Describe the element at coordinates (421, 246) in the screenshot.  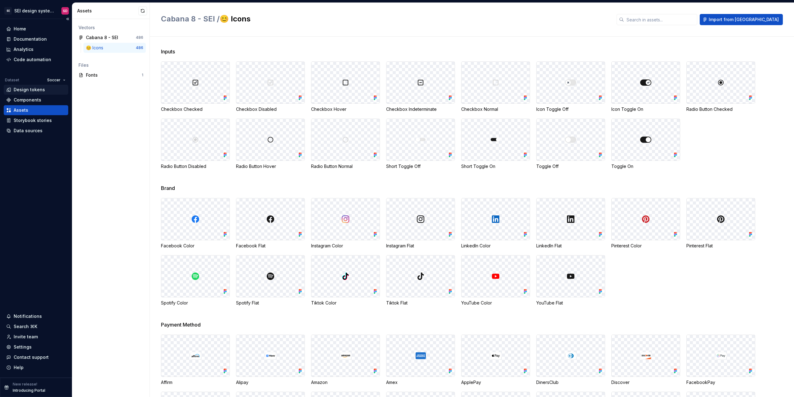
I see `div: Instagram Flat` at that location.